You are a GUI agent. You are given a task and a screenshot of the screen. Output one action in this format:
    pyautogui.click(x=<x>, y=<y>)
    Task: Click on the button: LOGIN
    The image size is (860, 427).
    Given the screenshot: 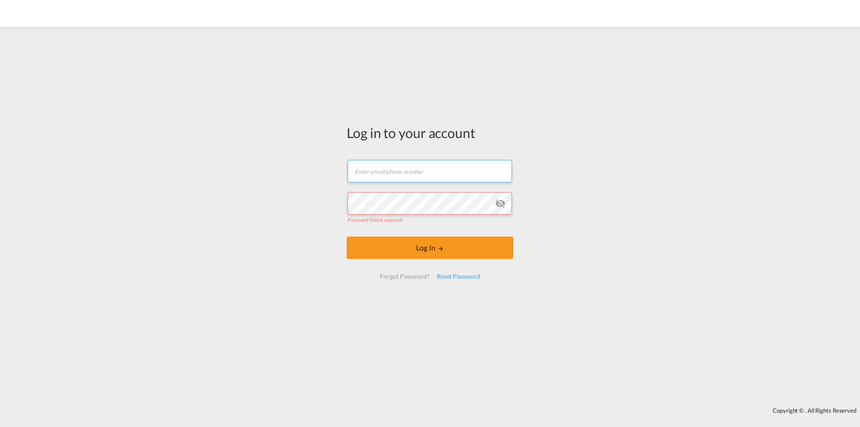 What is the action you would take?
    pyautogui.click(x=430, y=248)
    